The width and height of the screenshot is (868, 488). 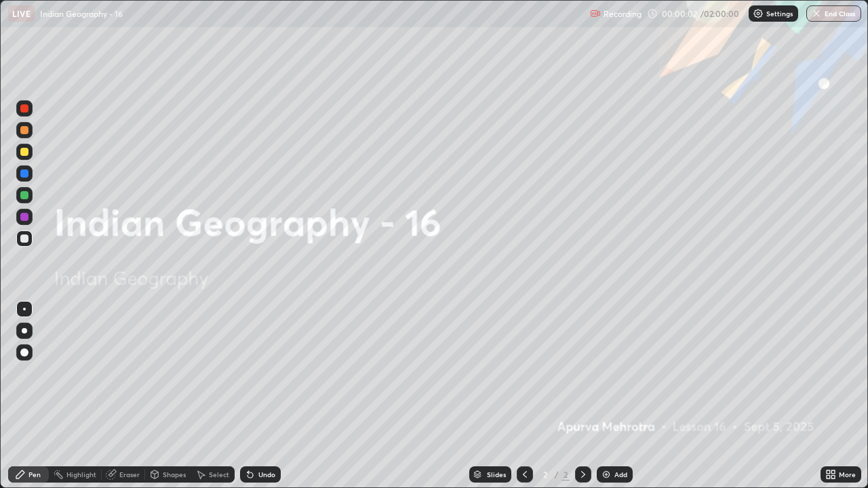 I want to click on p: Recording, so click(x=623, y=14).